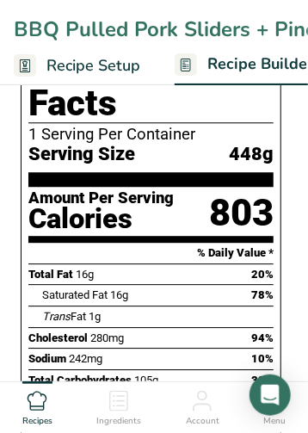  What do you see at coordinates (37, 405) in the screenshot?
I see `a: Recipes` at bounding box center [37, 405].